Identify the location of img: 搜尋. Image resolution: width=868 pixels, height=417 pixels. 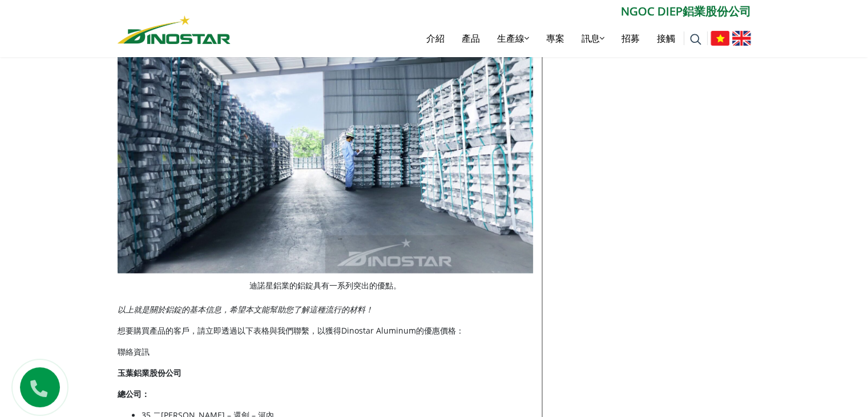
(696, 40).